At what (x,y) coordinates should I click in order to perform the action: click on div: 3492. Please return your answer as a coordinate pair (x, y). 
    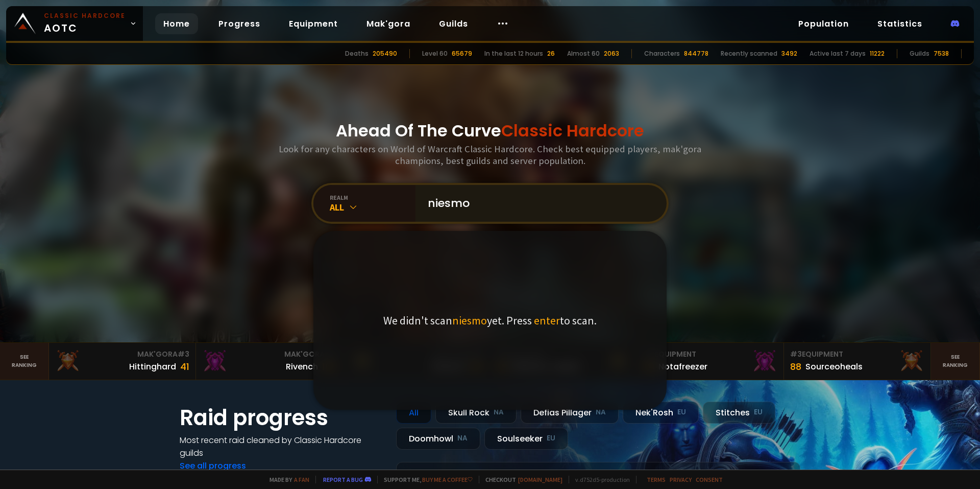
    Looking at the image, I should click on (789, 54).